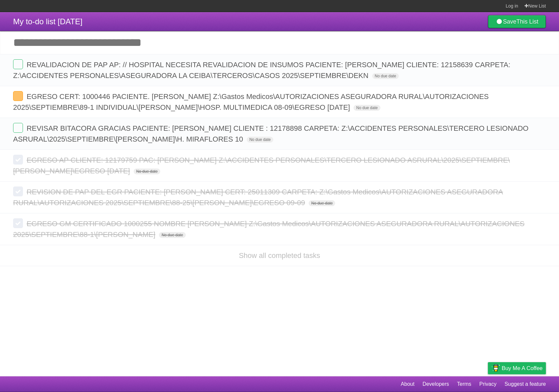 The height and width of the screenshot is (392, 559). I want to click on img: Buy me a coffee, so click(496, 368).